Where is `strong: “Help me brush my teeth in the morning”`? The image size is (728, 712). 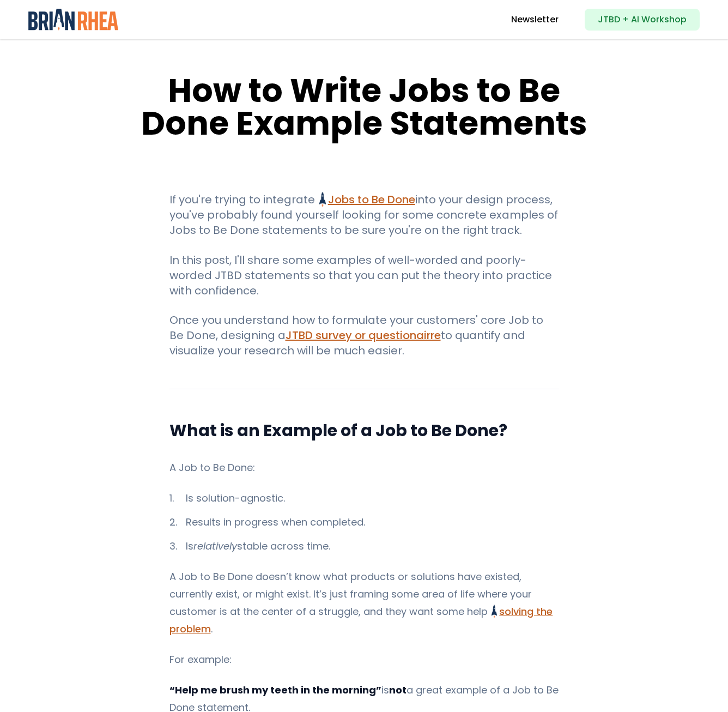 strong: “Help me brush my teeth in the morning” is located at coordinates (275, 690).